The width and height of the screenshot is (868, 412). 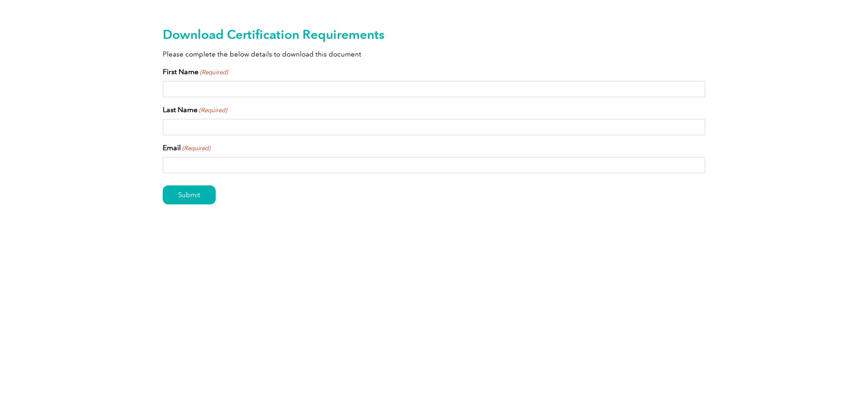 What do you see at coordinates (187, 148) in the screenshot?
I see `label: Email` at bounding box center [187, 148].